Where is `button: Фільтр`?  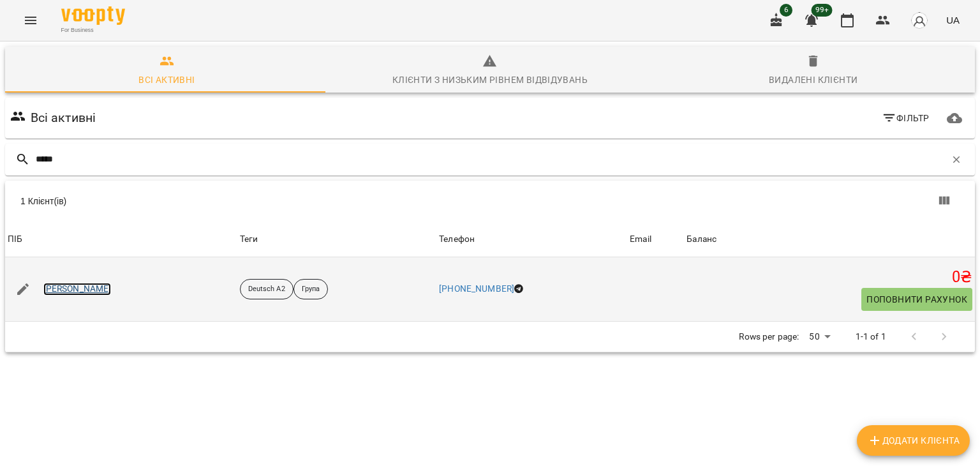
button: Фільтр is located at coordinates (906, 118).